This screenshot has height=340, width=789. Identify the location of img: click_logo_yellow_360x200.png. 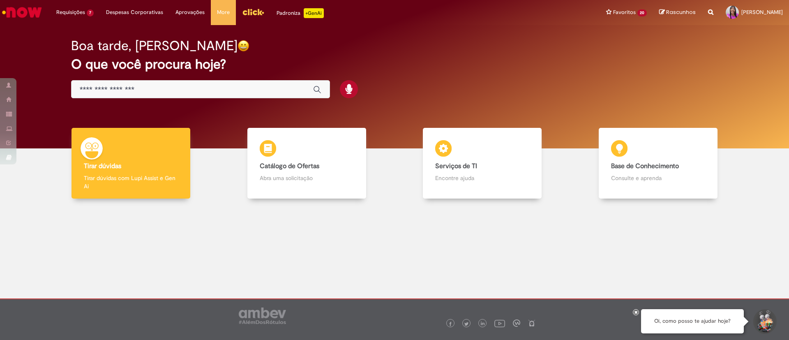
(253, 12).